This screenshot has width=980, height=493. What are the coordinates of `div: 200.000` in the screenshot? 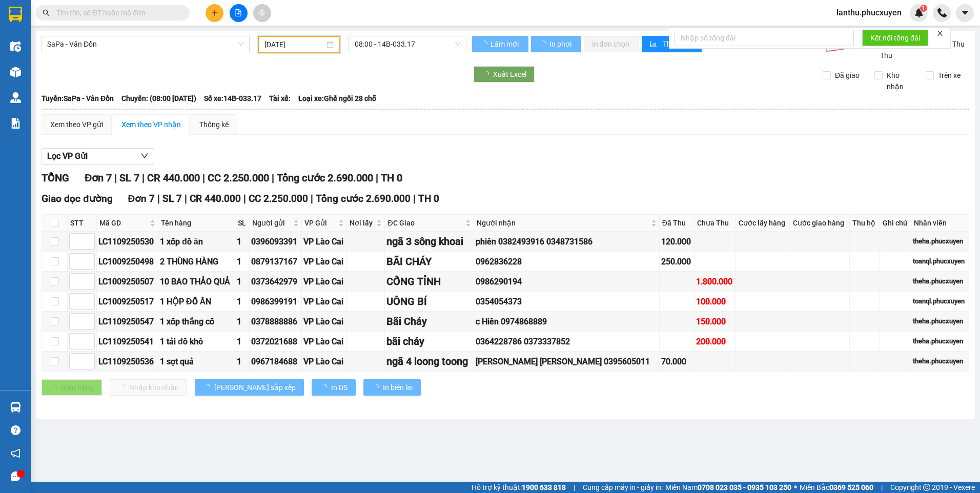 It's located at (715, 341).